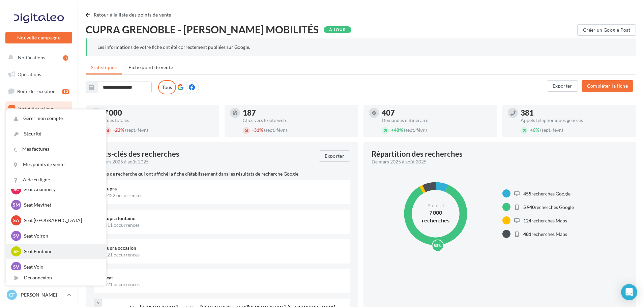 The image size is (644, 307). What do you see at coordinates (39, 159) in the screenshot?
I see `a: Médiathèque` at bounding box center [39, 159].